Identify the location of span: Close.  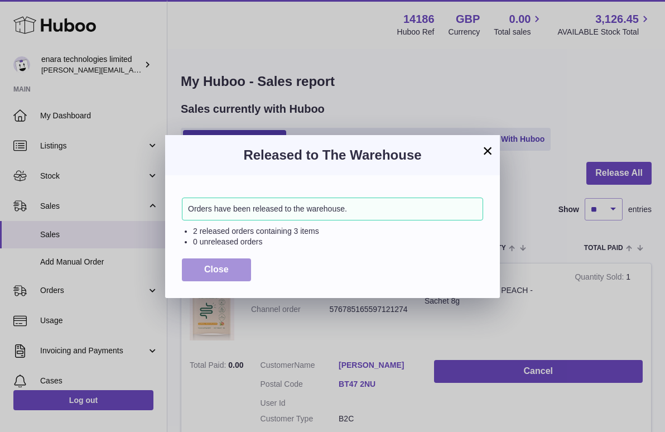
(216, 269).